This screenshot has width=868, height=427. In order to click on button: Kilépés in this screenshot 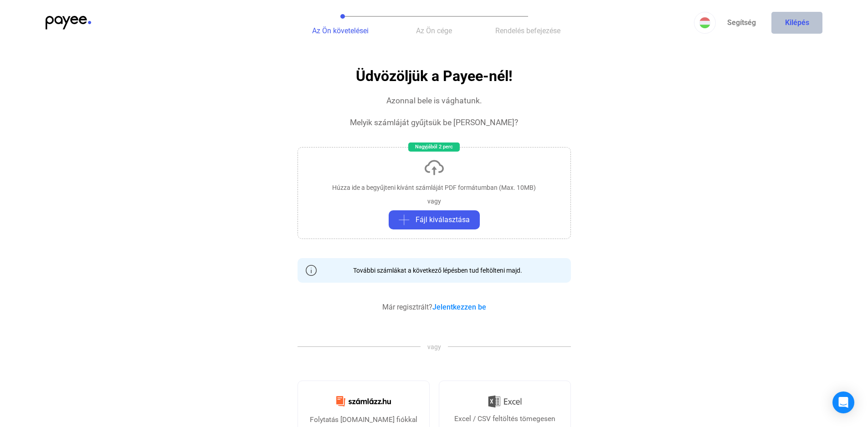, I will do `click(797, 23)`.